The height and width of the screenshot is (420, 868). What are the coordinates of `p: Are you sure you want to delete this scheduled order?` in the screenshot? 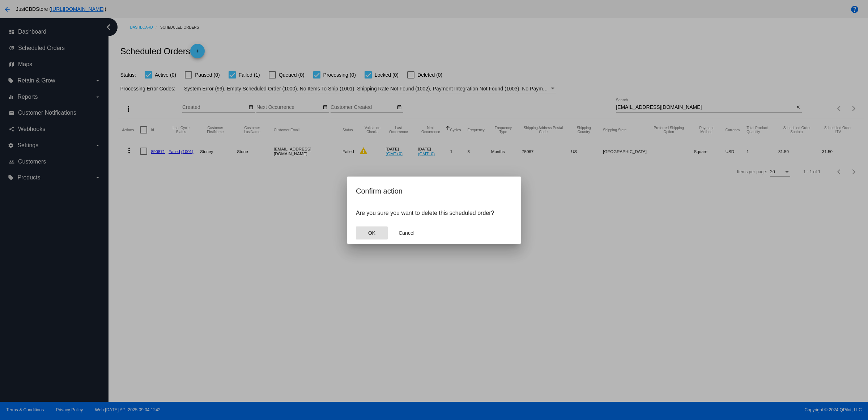 It's located at (434, 213).